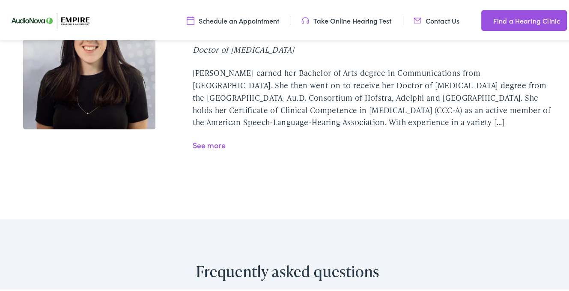  I want to click on a: Take Online Hearing Test, so click(346, 19).